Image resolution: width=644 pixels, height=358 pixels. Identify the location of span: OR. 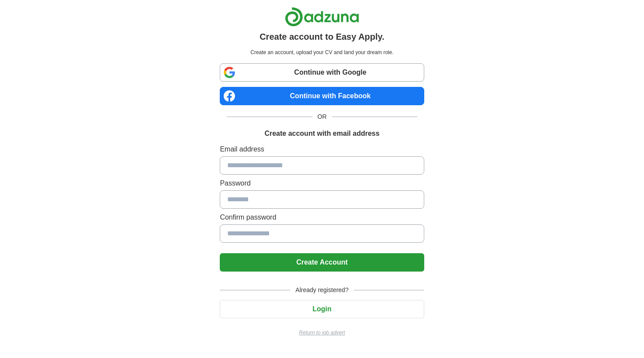
(322, 117).